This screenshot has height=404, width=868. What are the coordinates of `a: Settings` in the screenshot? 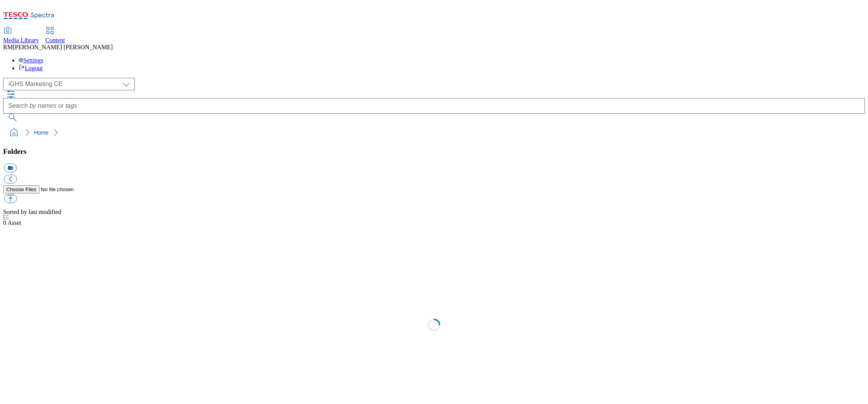 It's located at (31, 60).